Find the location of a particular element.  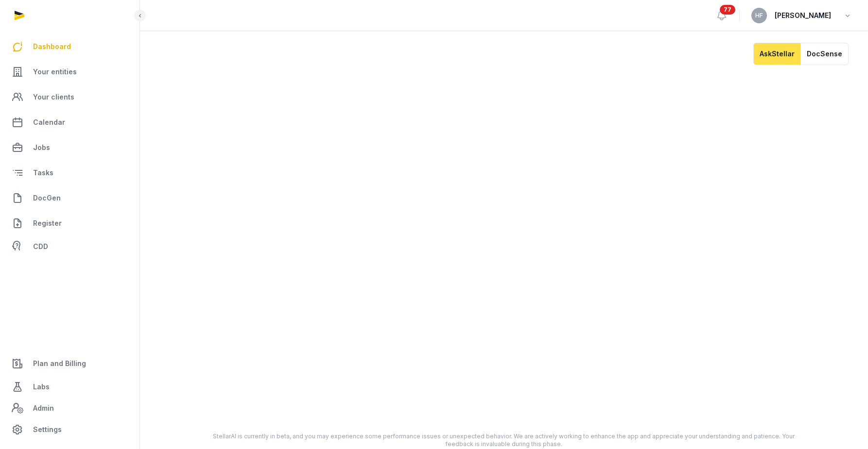

a: Plan and Billing is located at coordinates (69, 363).